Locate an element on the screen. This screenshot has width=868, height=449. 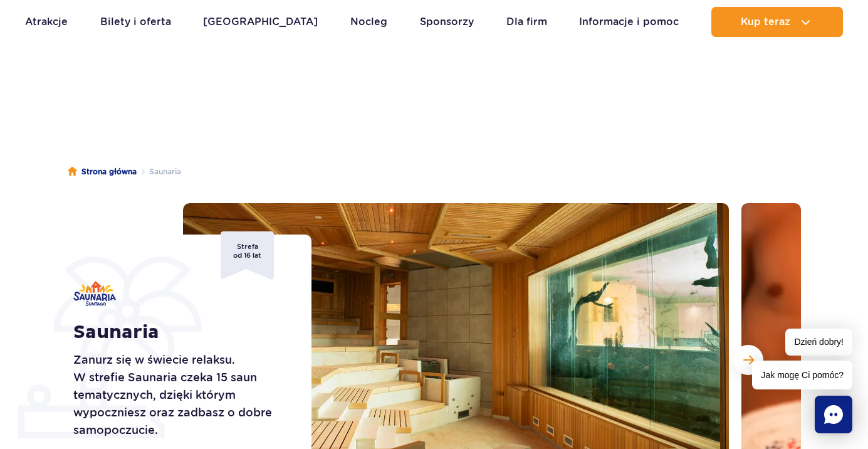
button: Kup teraz is located at coordinates (777, 22).